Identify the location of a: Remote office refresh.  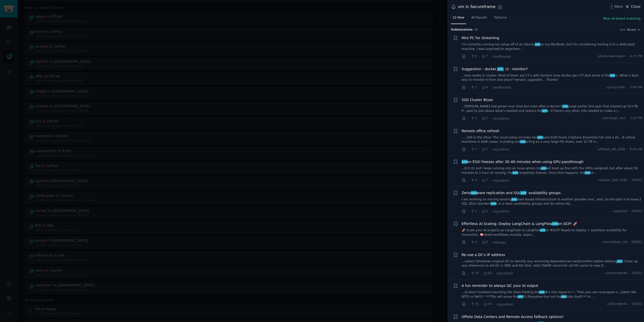
(481, 131).